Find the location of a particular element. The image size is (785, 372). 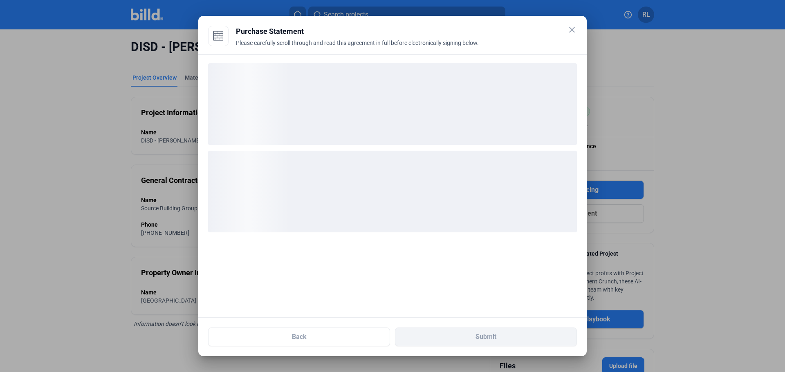

div: Please carefully scroll through and read this agreement in full before electronically signing below. is located at coordinates (406, 48).